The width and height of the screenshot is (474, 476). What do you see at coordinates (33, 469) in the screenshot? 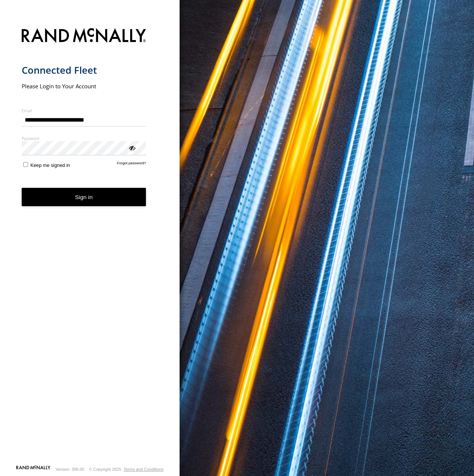
I see `a: Visit our Website` at bounding box center [33, 469].